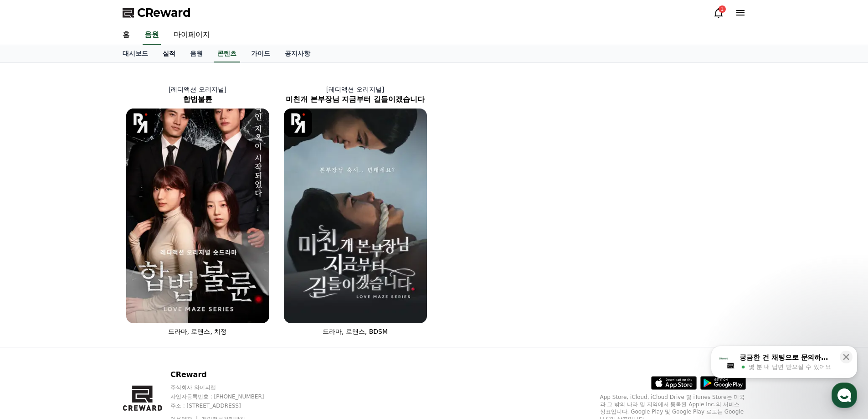  Describe the element at coordinates (722, 9) in the screenshot. I see `div: 1` at that location.